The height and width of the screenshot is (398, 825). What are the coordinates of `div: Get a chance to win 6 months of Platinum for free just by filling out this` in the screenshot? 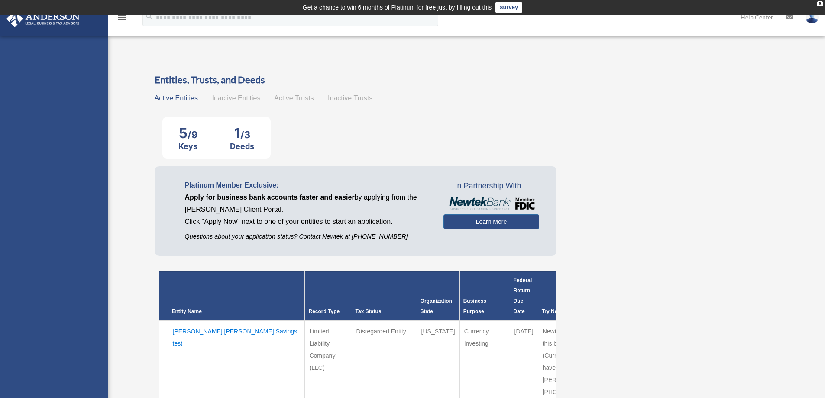 It's located at (397, 7).